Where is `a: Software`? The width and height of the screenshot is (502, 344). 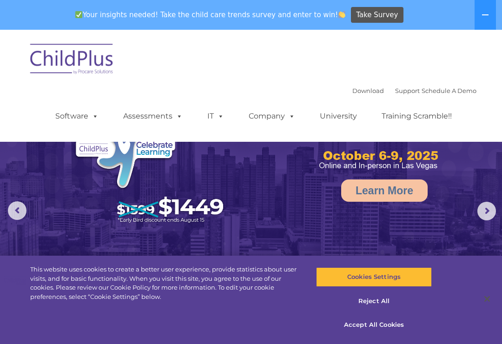 a: Software is located at coordinates (77, 116).